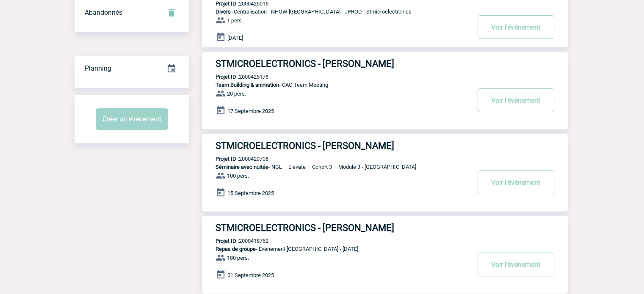  I want to click on p: 2000418762, so click(235, 241).